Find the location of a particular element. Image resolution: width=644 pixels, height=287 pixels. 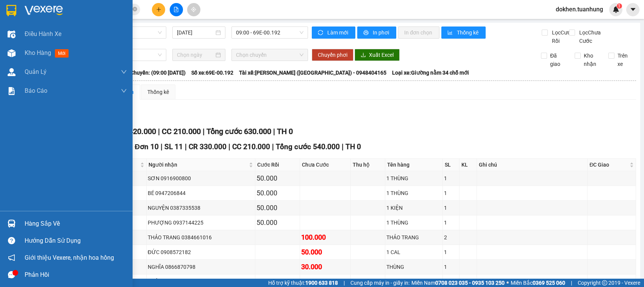

span: Cung cấp máy in - giấy in: is located at coordinates (380, 283).